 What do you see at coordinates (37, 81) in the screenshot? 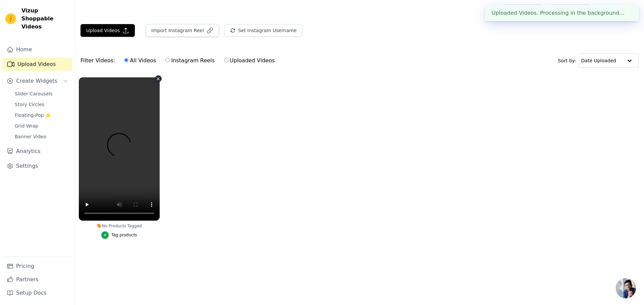
I see `button: Create Widgets` at bounding box center [37, 81].